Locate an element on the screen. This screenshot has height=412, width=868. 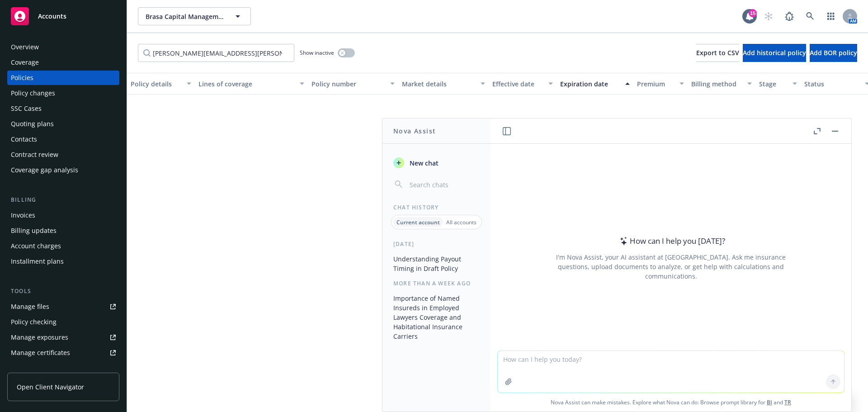
button: Brasa Capital Management, LLC is located at coordinates (194, 16).